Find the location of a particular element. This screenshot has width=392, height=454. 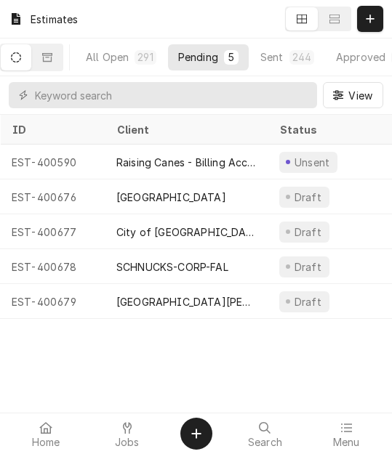

a: Menu is located at coordinates (346, 434).